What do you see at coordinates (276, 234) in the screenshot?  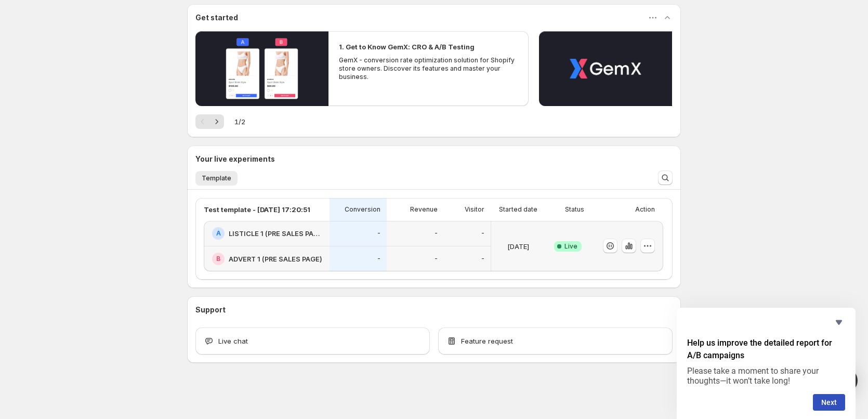 I see `h2: LISTICLE 1 (PRE SALES PAGE)` at bounding box center [276, 234].